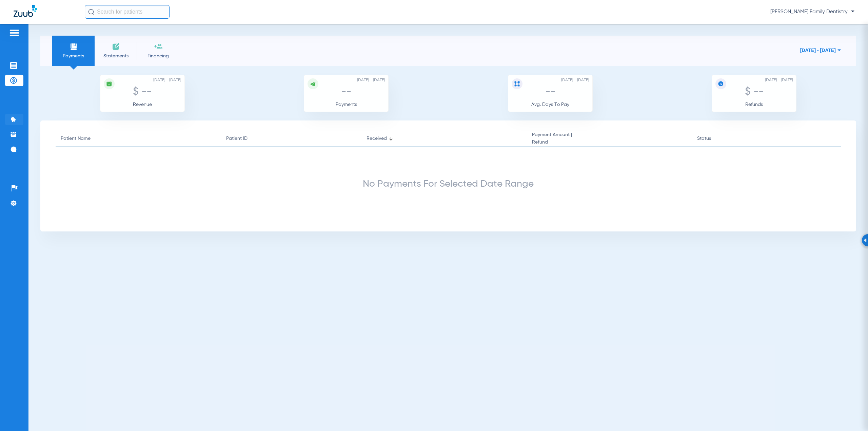 This screenshot has height=431, width=868. I want to click on div: Payment Amount |, so click(552, 138).